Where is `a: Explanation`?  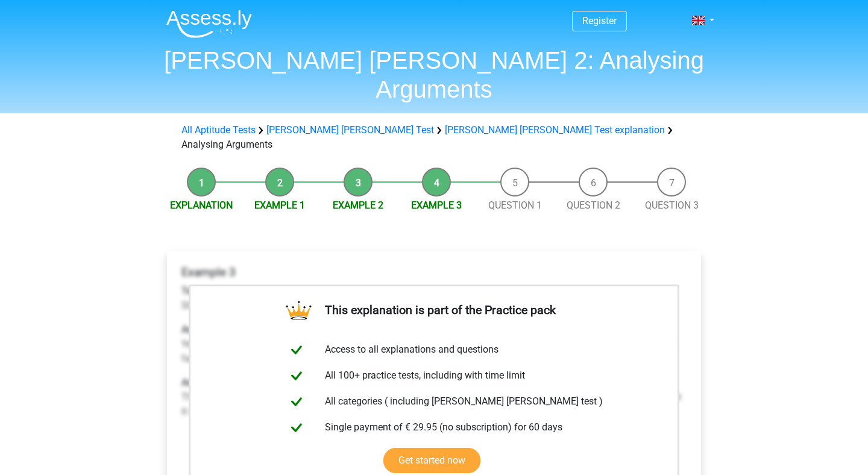 a: Explanation is located at coordinates (201, 205).